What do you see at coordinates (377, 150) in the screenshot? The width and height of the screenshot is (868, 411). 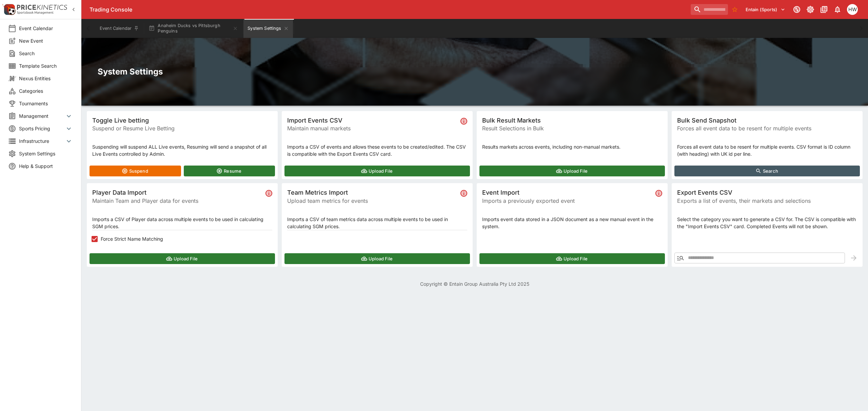 I see `p: Imports a CSV of events and allows these events to be created/edited. The CSV is compatible with ...` at bounding box center [377, 150].